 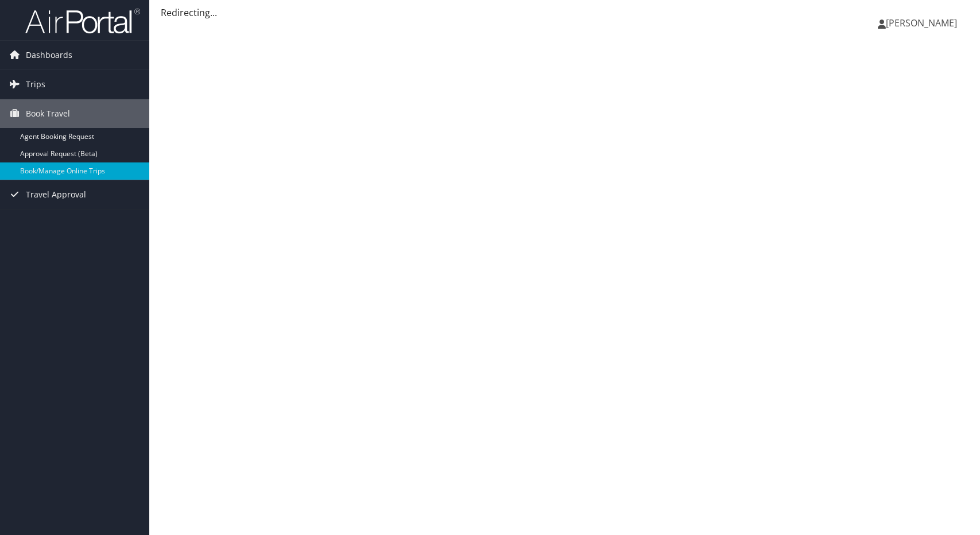 I want to click on img: airportal-logo.png, so click(x=82, y=20).